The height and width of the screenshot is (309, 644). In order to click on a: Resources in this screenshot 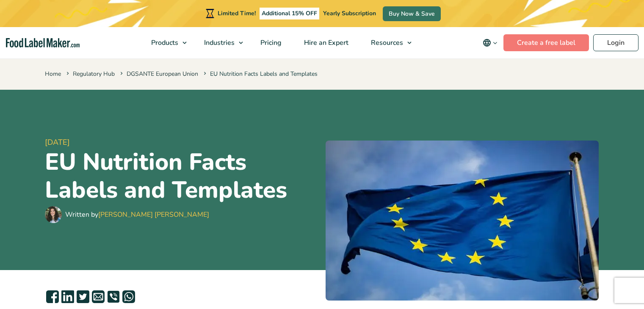, I will do `click(388, 43)`.